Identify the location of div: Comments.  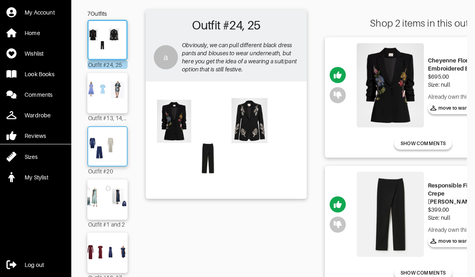
(38, 95).